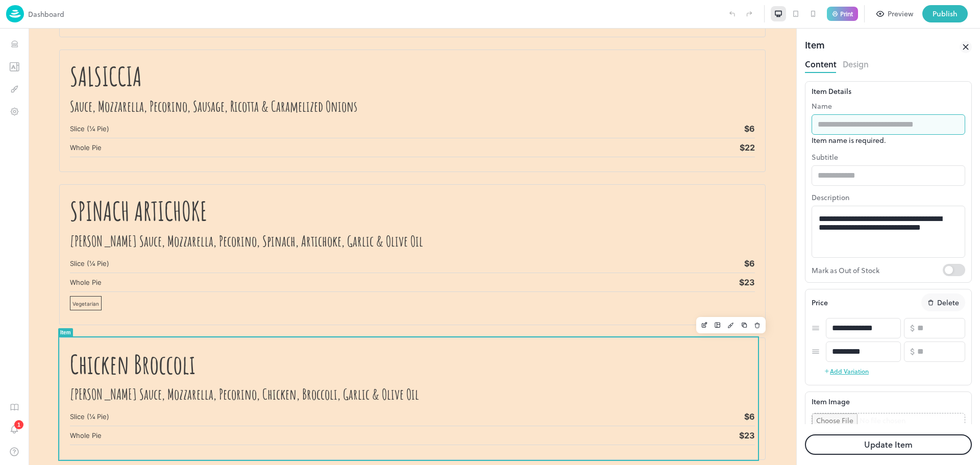 The image size is (980, 465). What do you see at coordinates (57, 275) in the screenshot?
I see `span: Vegetarian` at bounding box center [57, 275].